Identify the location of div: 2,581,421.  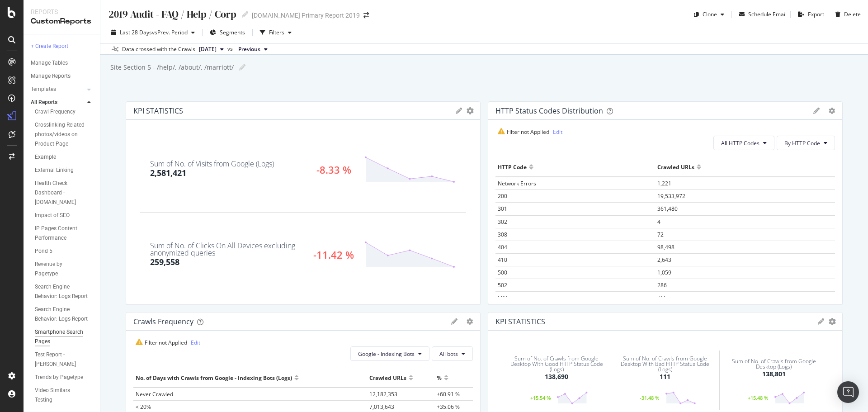
(168, 173).